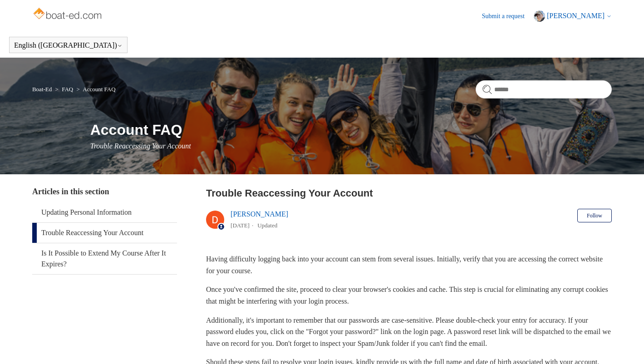  I want to click on time: 03/01/2024, 15:55, so click(240, 225).